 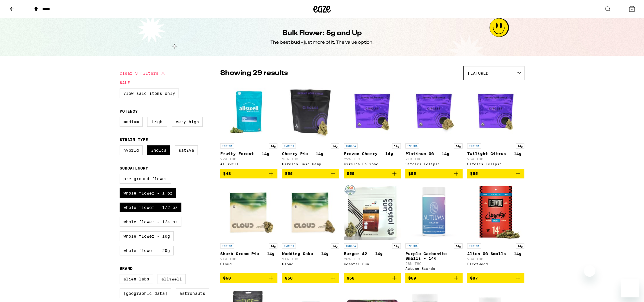 I want to click on a: Open page for Purple Carbonite Smalls - 14g from Autumn Brands, so click(x=434, y=229).